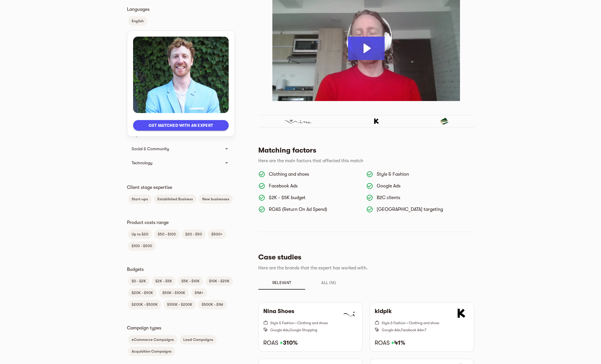  Describe the element at coordinates (175, 199) in the screenshot. I see `span: Established Business` at that location.